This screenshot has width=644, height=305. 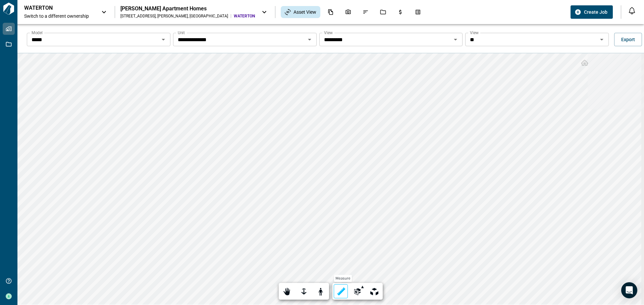 I want to click on div: Takeoff Center, so click(x=418, y=12).